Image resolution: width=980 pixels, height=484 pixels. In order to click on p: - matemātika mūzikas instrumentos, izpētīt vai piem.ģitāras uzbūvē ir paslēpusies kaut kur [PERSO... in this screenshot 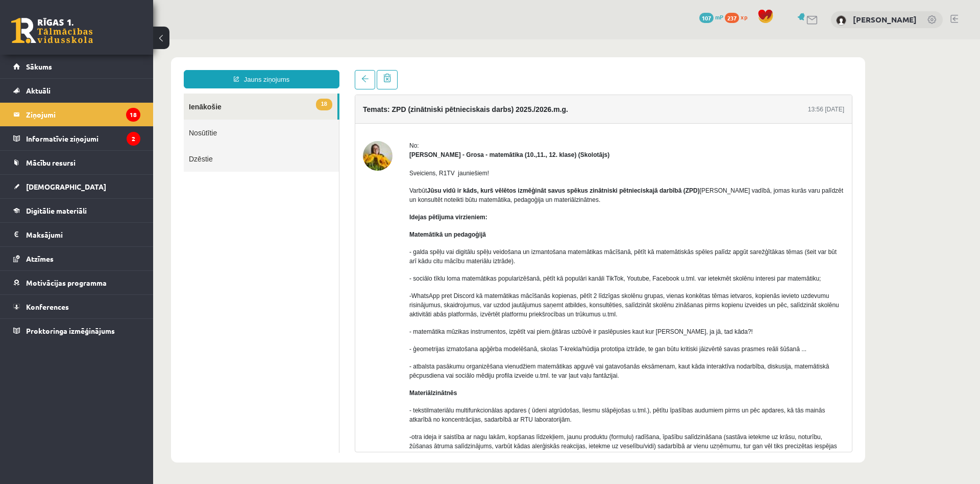, I will do `click(474, 292)`.